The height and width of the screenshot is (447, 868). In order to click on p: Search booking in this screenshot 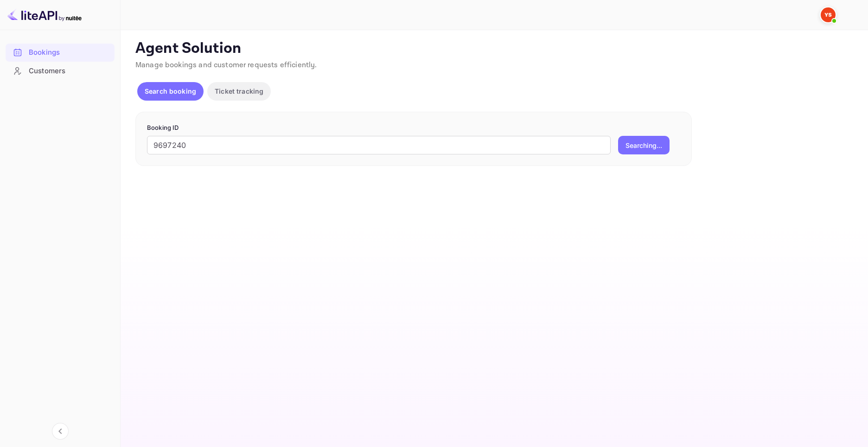, I will do `click(170, 91)`.